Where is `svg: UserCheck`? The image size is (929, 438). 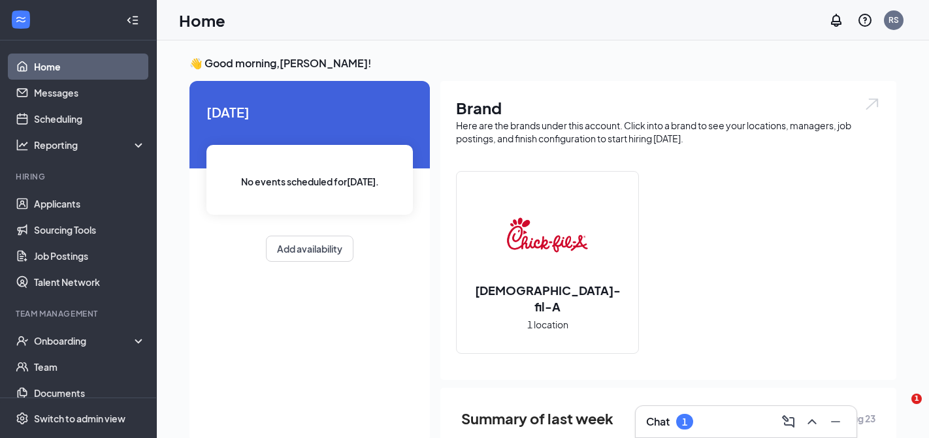
svg: UserCheck is located at coordinates (22, 341).